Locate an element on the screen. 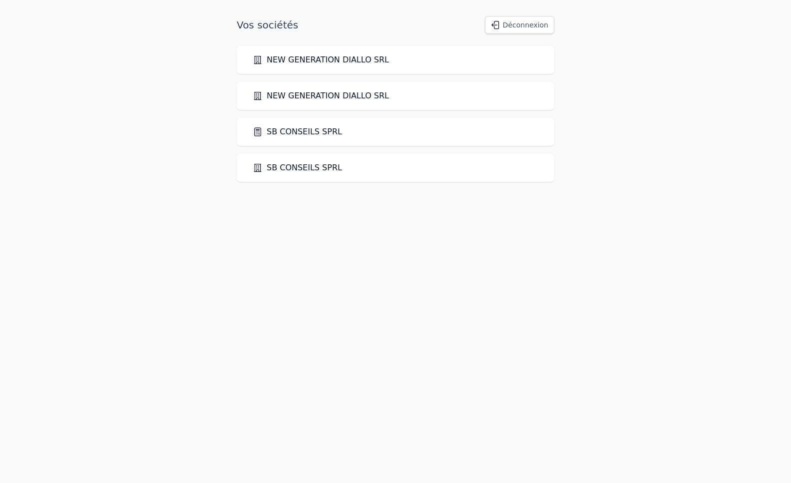 The width and height of the screenshot is (791, 483). h1: Vos sociétés is located at coordinates (267, 25).